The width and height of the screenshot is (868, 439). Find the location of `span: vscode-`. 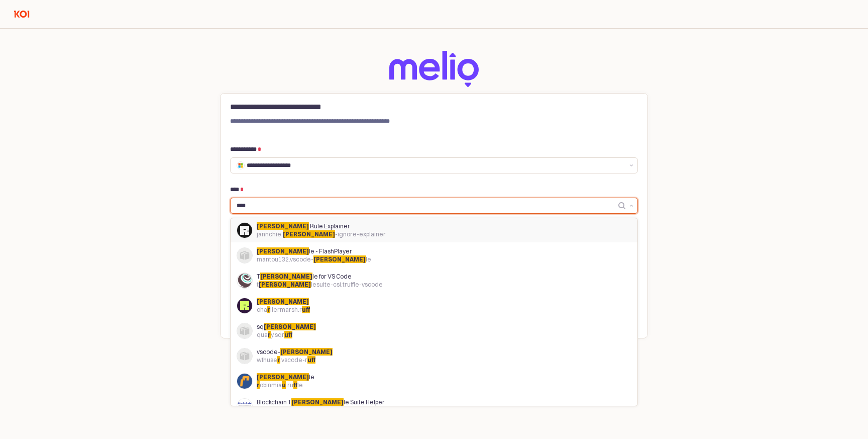

span: vscode- is located at coordinates (268, 351).